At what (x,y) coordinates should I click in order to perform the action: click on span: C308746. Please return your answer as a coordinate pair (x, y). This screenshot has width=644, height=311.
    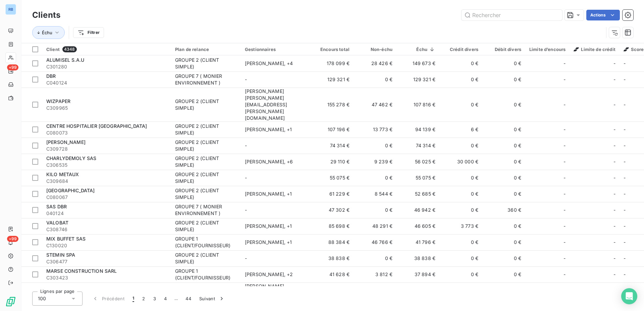
    Looking at the image, I should click on (106, 229).